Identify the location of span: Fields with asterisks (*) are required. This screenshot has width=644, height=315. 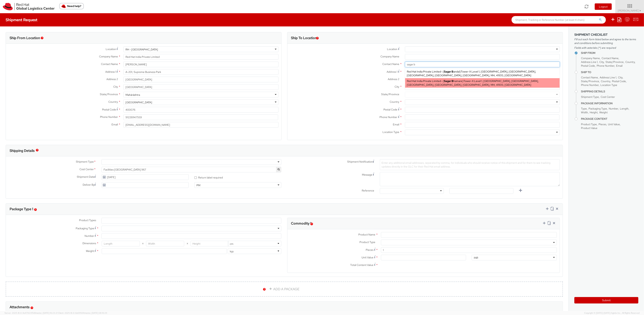
(606, 48).